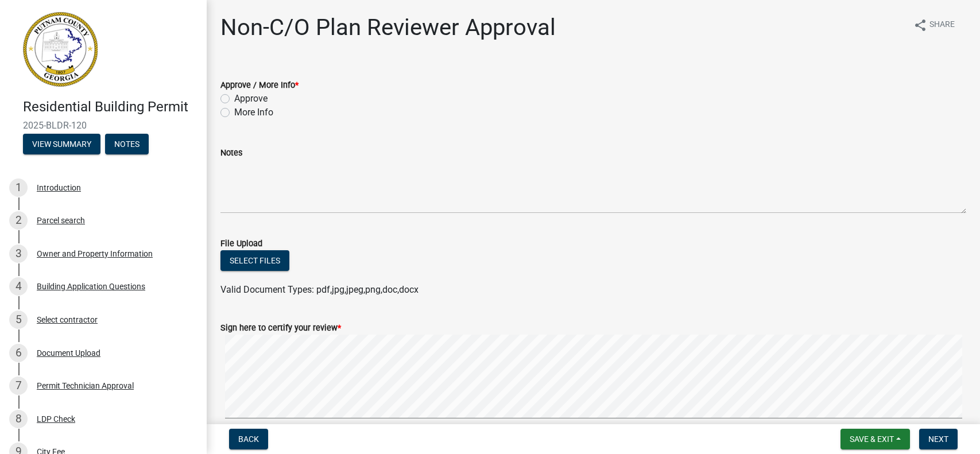 The image size is (980, 454). I want to click on span: Next, so click(938, 439).